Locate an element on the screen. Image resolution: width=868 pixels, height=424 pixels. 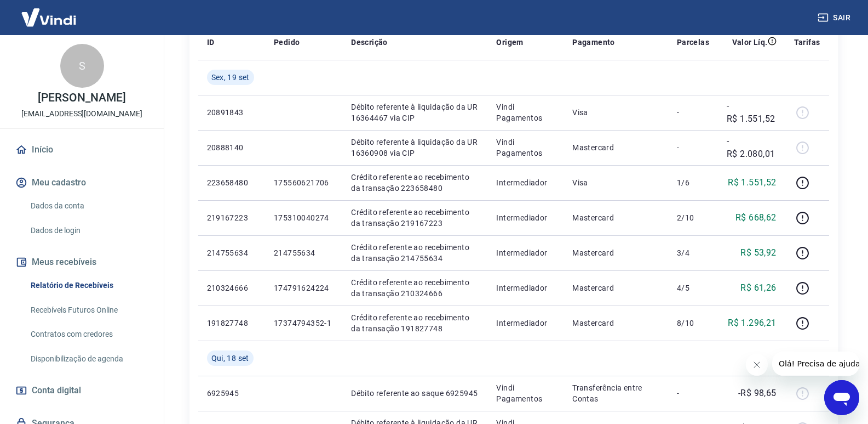
p: 8/10 is located at coordinates (693, 323).